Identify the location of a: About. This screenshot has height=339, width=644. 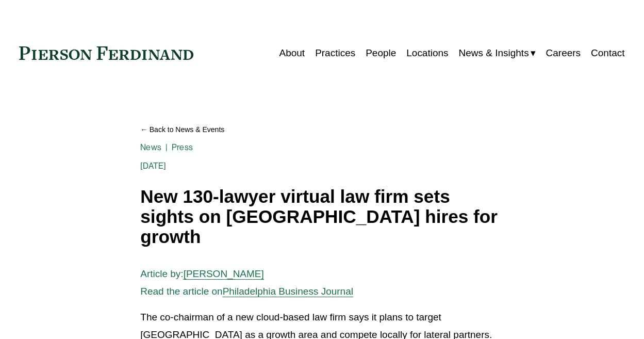
(292, 53).